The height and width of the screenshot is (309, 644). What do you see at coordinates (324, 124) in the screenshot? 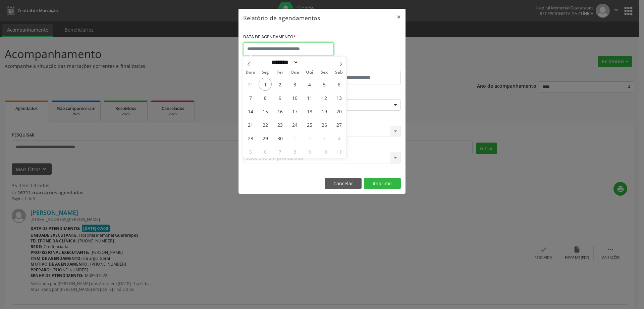
I see `span: Setembro 26, 2025` at bounding box center [324, 124].